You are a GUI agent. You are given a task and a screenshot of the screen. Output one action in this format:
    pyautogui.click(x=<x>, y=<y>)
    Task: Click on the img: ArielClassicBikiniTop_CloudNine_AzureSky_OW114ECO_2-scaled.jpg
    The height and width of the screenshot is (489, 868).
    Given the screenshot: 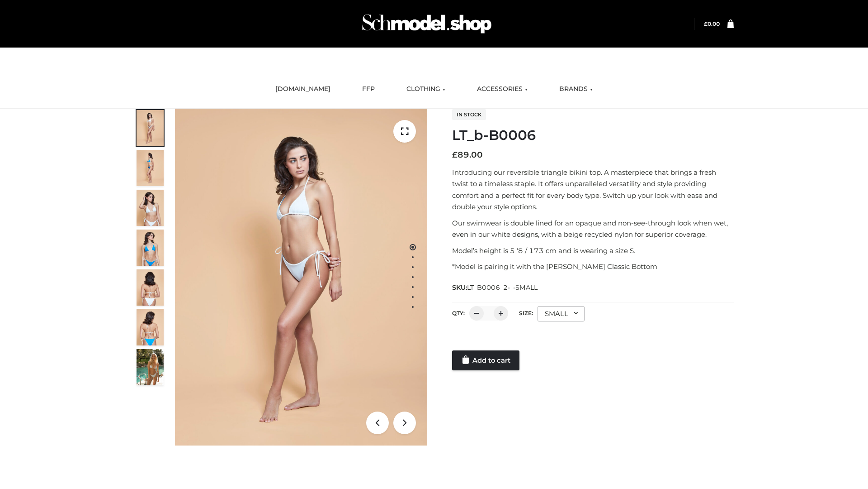 What is the action you would take?
    pyautogui.click(x=150, y=168)
    